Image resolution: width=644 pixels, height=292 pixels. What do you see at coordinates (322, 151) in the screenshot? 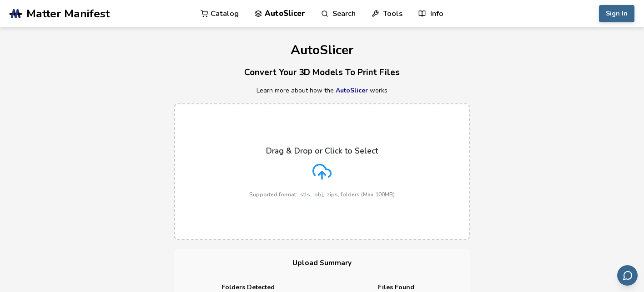
I see `p: Drag & Drop or Click to Select` at bounding box center [322, 151].